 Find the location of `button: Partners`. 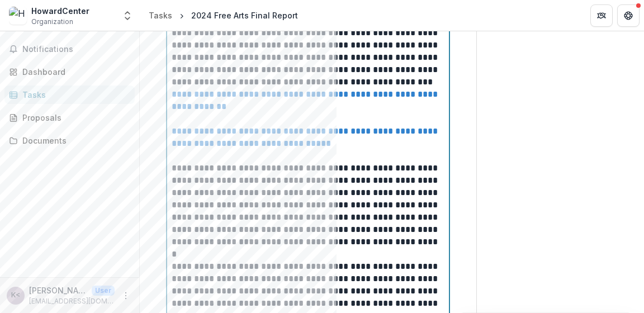

button: Partners is located at coordinates (601, 15).